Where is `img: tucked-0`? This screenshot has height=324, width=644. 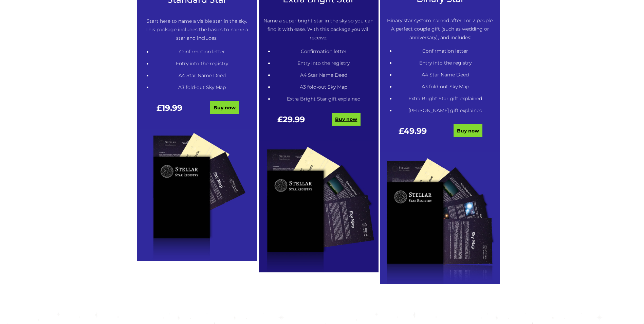 img: tucked-0 is located at coordinates (197, 195).